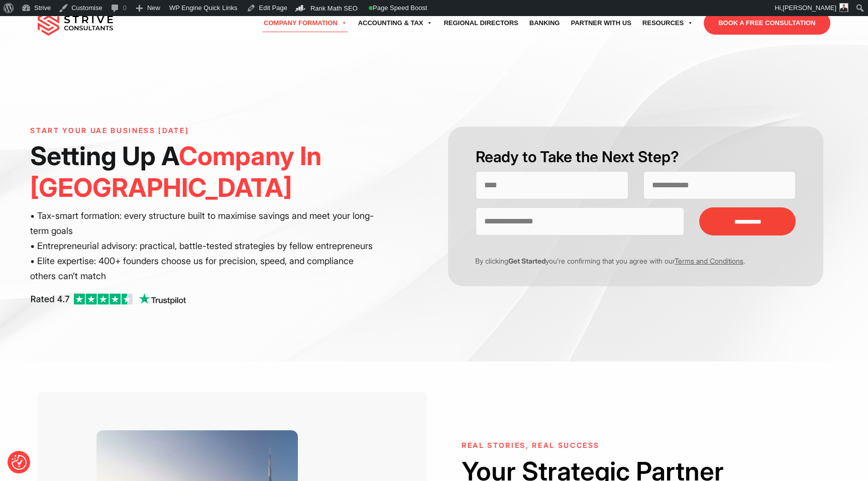 Image resolution: width=868 pixels, height=481 pixels. Describe the element at coordinates (667, 23) in the screenshot. I see `a: Resources` at that location.